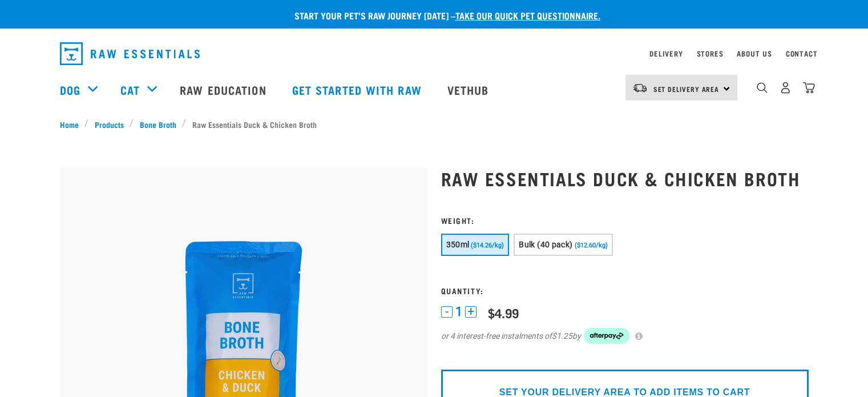 The height and width of the screenshot is (397, 868). I want to click on a: Vethub, so click(470, 89).